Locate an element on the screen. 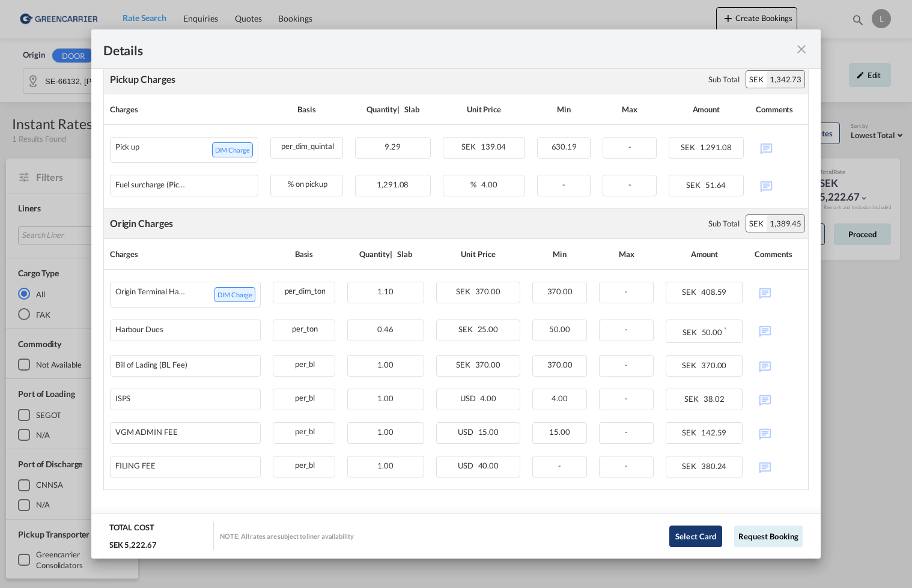  md-dialog: Pickup Door ... is located at coordinates (456, 294).